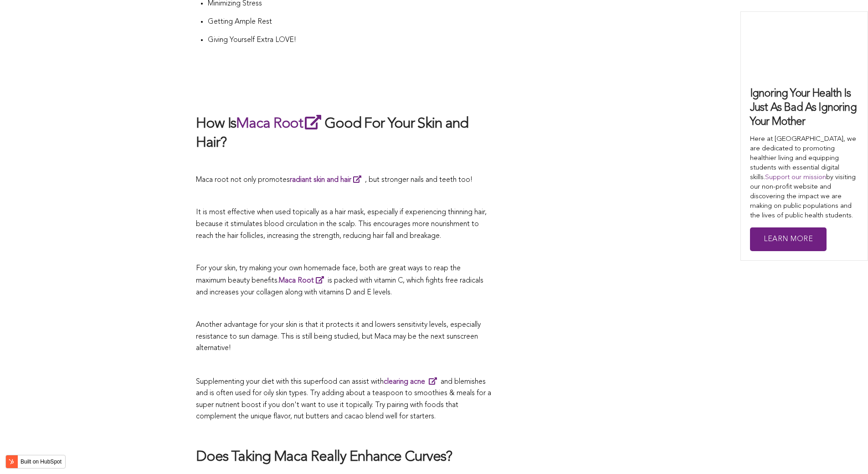  I want to click on span: Maca root not only promotes , but stronger nails and teeth too!, so click(334, 180).